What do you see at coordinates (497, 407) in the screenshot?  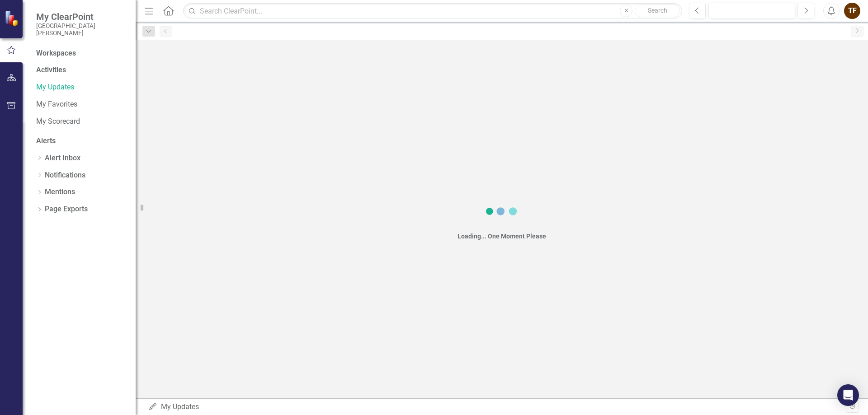 I see `div: My Updates` at bounding box center [497, 407].